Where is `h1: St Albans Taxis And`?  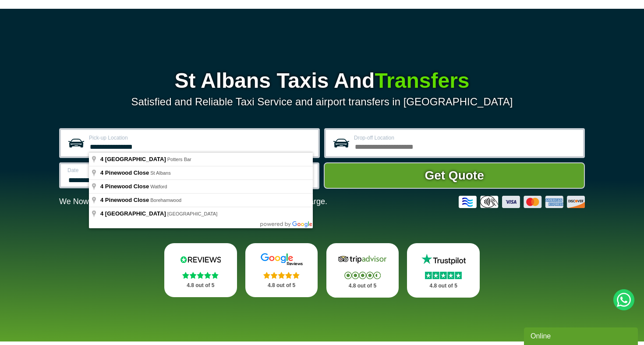
h1: St Albans Taxis And is located at coordinates (322, 81).